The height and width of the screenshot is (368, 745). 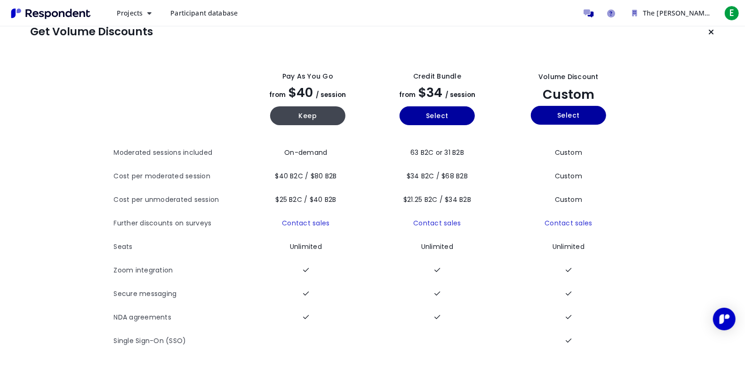 What do you see at coordinates (308, 116) in the screenshot?
I see `button: Keep current yearly payg plan` at bounding box center [308, 116].